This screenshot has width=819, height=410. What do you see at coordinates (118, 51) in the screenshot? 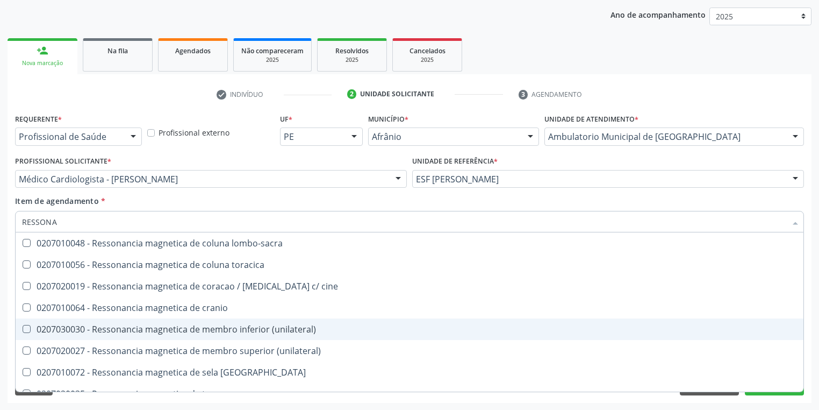
I see `span: Na fila` at bounding box center [118, 51].